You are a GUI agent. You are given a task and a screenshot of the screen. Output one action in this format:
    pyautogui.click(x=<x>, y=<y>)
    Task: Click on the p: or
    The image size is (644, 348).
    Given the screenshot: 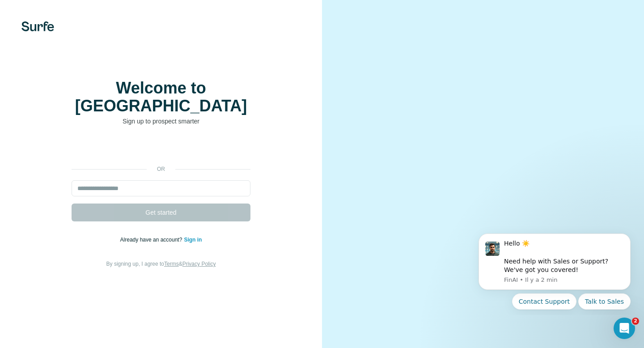 What is the action you would take?
    pyautogui.click(x=161, y=169)
    